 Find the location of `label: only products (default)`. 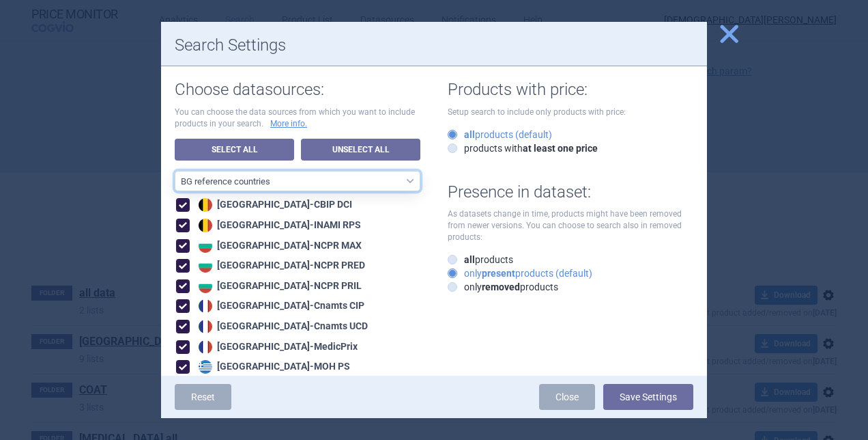

label: only products (default) is located at coordinates (520, 273).